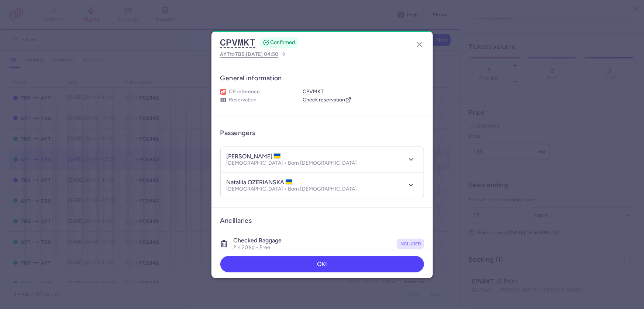 The width and height of the screenshot is (644, 309). I want to click on h4: Checked baggage, so click(257, 240).